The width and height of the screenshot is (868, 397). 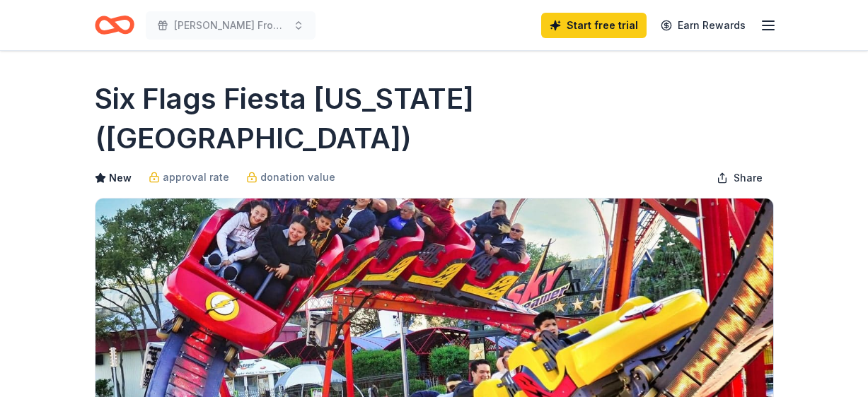 What do you see at coordinates (196, 178) in the screenshot?
I see `span: approval rate` at bounding box center [196, 178].